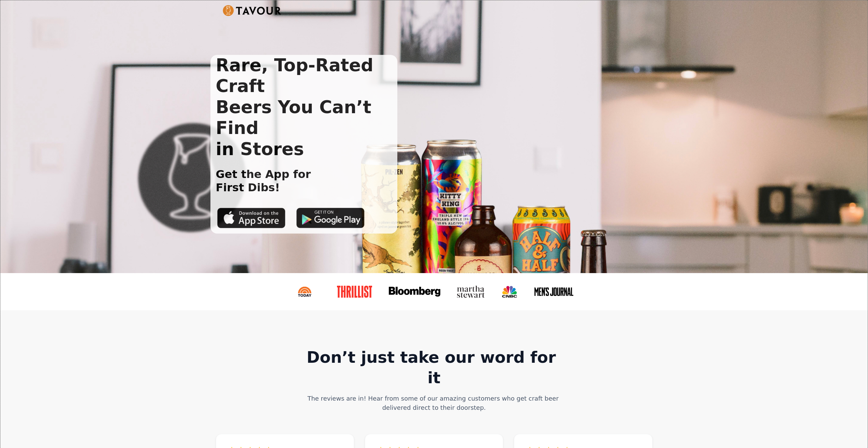 This screenshot has height=448, width=868. What do you see at coordinates (260, 181) in the screenshot?
I see `h1: Get the App for First Dibs!` at bounding box center [260, 181].